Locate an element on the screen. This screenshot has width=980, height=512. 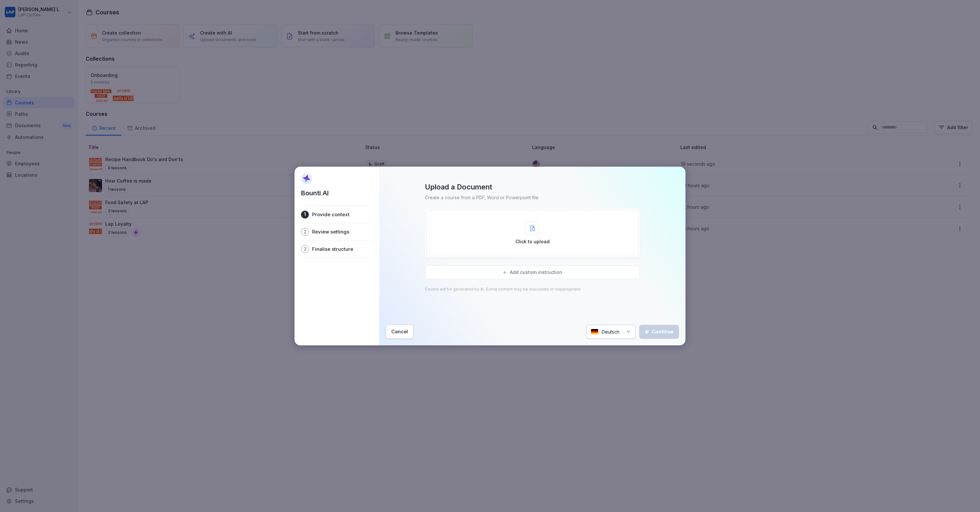
p: Finalise structure is located at coordinates (333, 249).